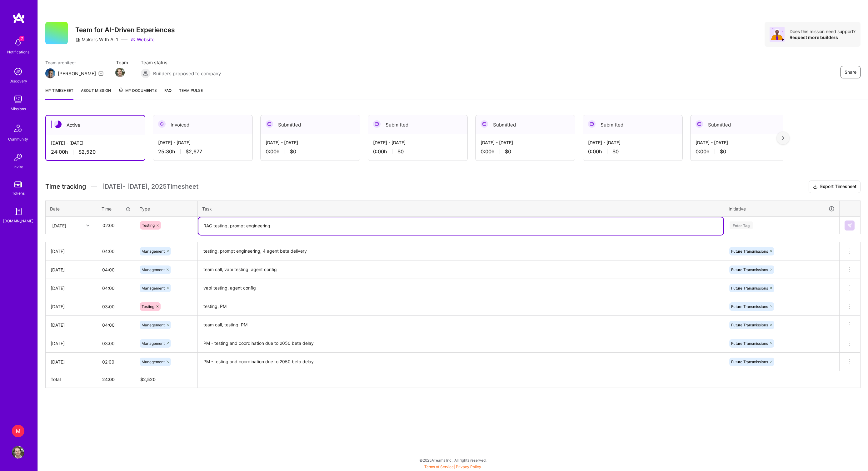  Describe the element at coordinates (18, 167) in the screenshot. I see `div: Invite` at that location.